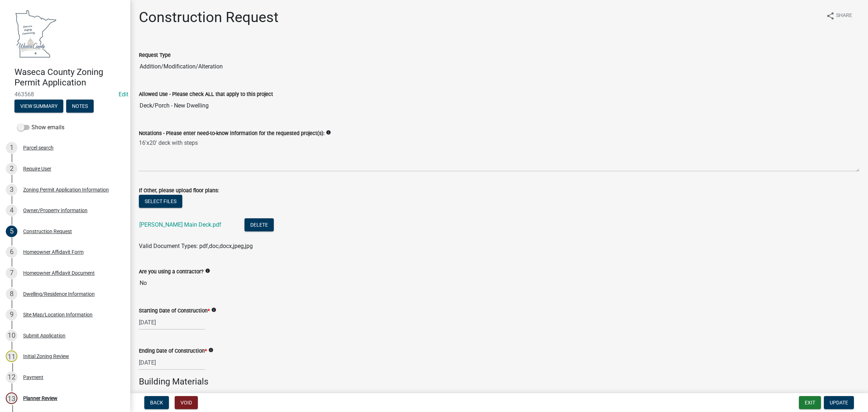 Image resolution: width=868 pixels, height=412 pixels. Describe the element at coordinates (12, 335) in the screenshot. I see `div: 10` at that location.